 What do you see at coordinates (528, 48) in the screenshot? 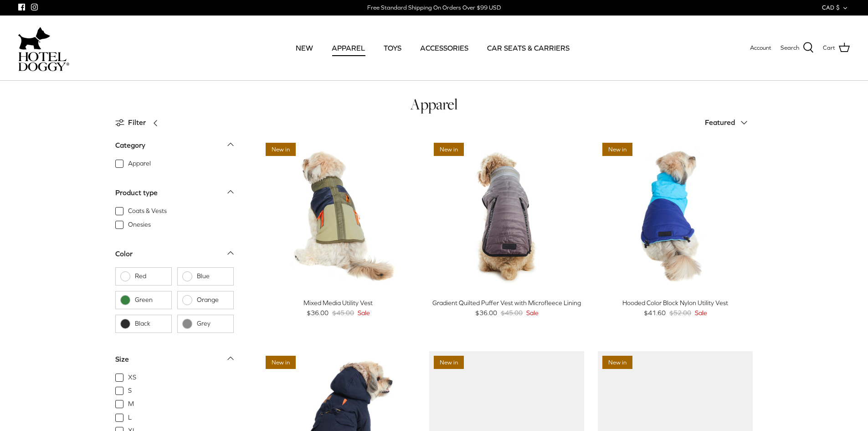
I see `a: CAR SEATS & CARRIERS` at bounding box center [528, 48].